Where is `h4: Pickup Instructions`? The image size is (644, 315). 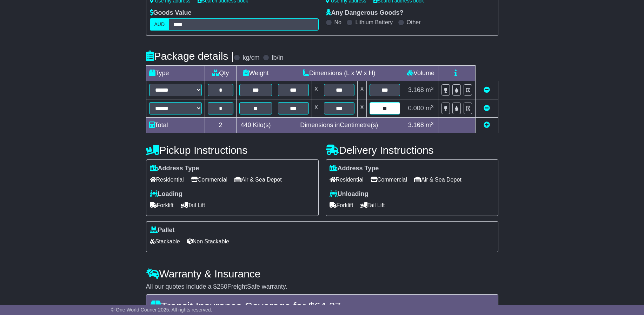 h4: Pickup Instructions is located at coordinates (232, 150).